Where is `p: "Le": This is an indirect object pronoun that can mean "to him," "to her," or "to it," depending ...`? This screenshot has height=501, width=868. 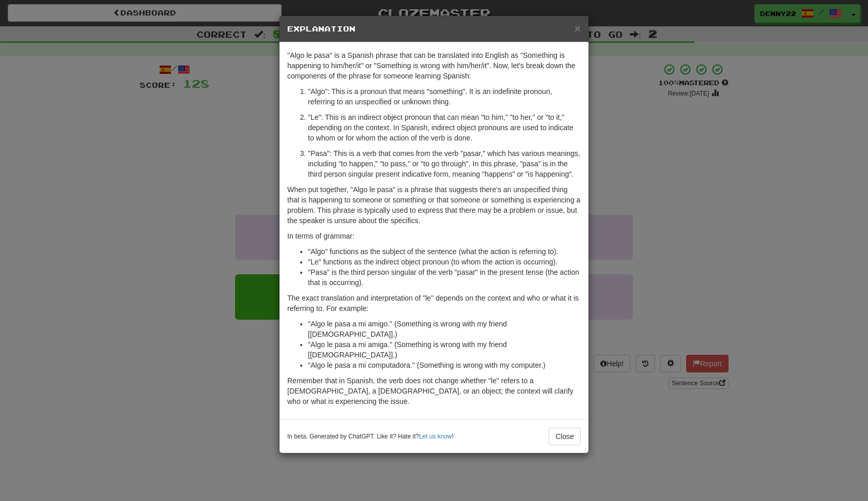 p: "Le": This is an indirect object pronoun that can mean "to him," "to her," or "to it," depending ... is located at coordinates (444, 128).